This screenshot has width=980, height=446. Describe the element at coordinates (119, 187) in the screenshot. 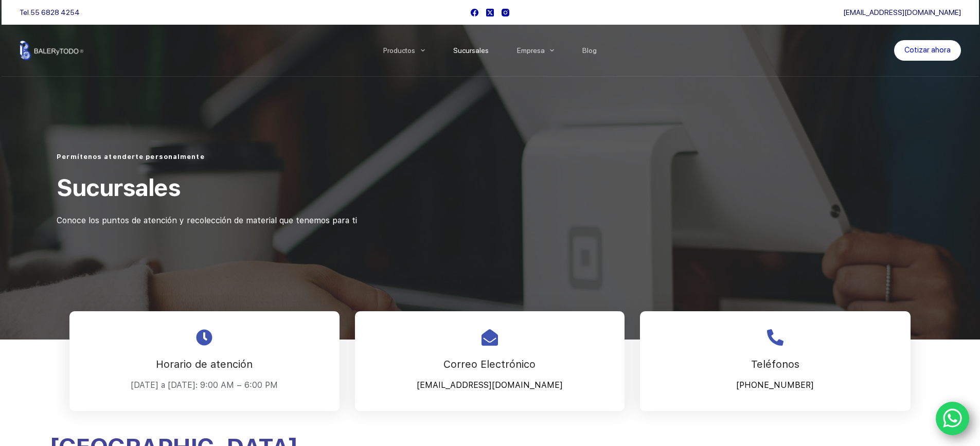

I see `span: Sucursales` at that location.